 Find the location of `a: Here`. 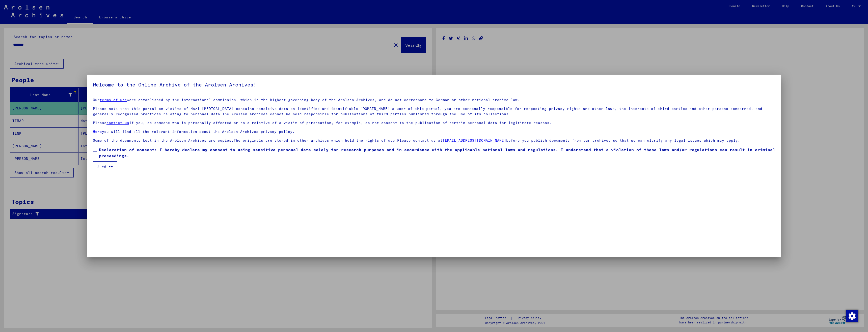

a: Here is located at coordinates (97, 131).